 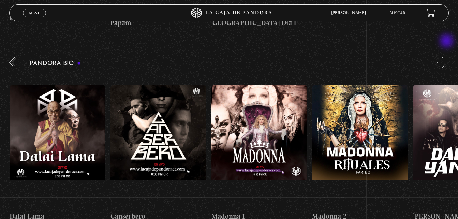 What do you see at coordinates (34, 19) in the screenshot?
I see `span: Cerrar` at bounding box center [34, 19].